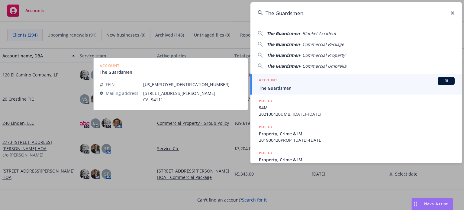 The height and width of the screenshot is (210, 464). Describe the element at coordinates (318, 33) in the screenshot. I see `span: - Blanket Accident` at that location.